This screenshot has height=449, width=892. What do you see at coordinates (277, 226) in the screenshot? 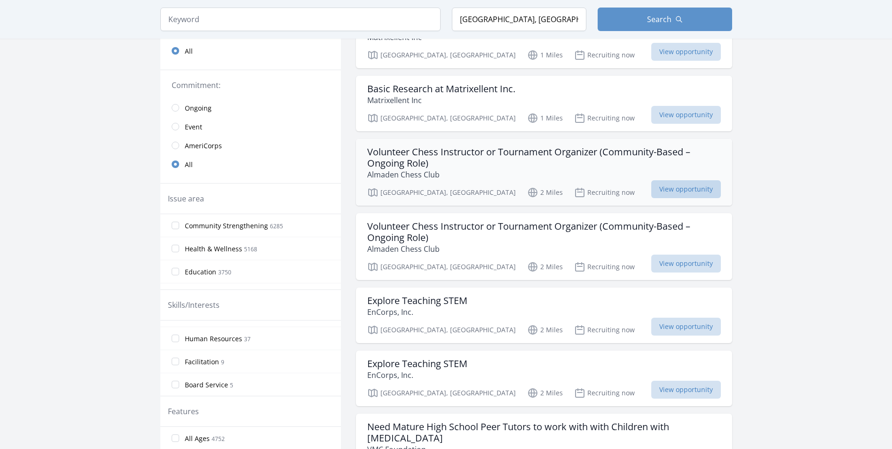
I see `span: 6285` at bounding box center [277, 226].